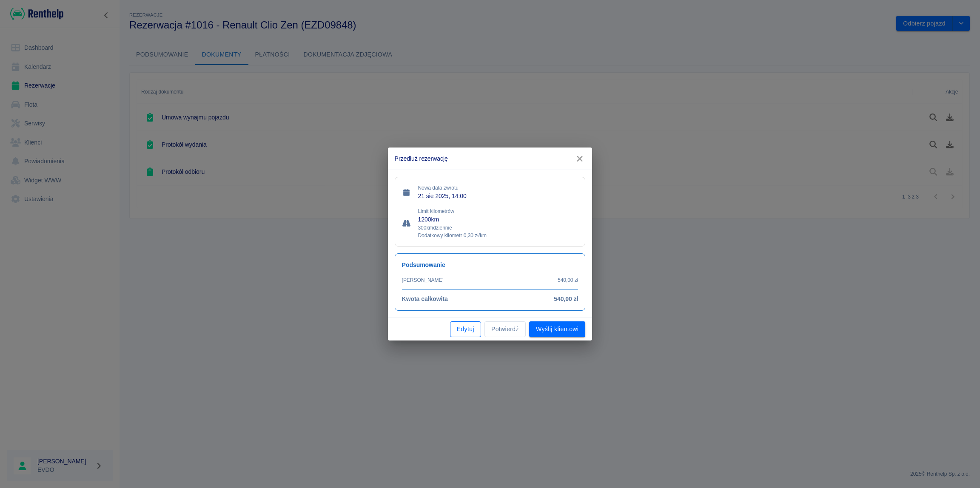  What do you see at coordinates (568, 280) in the screenshot?
I see `p: 540,00 zł` at bounding box center [568, 280].